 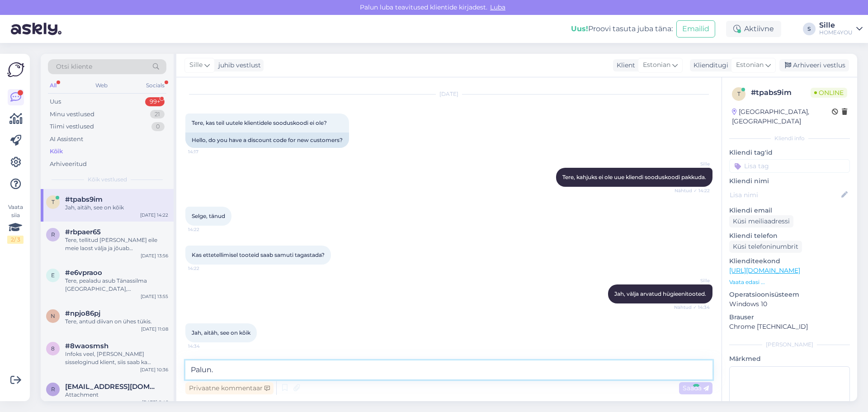 I want to click on div: Küsi telefoninumbrit, so click(x=765, y=246).